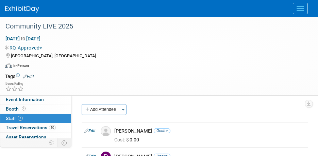 The image size is (318, 156). What do you see at coordinates (14, 119) in the screenshot?
I see `span: Staff` at bounding box center [14, 119].